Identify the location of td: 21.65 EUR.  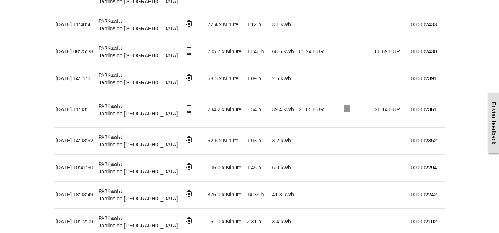
(312, 109).